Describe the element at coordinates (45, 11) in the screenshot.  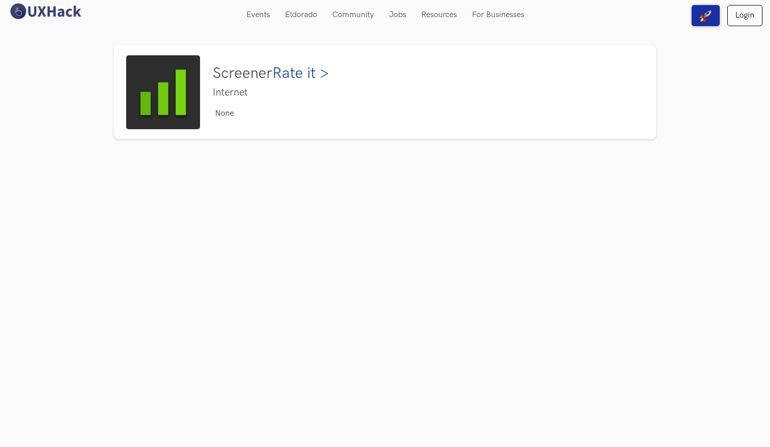
I see `img: UXHack logo` at that location.